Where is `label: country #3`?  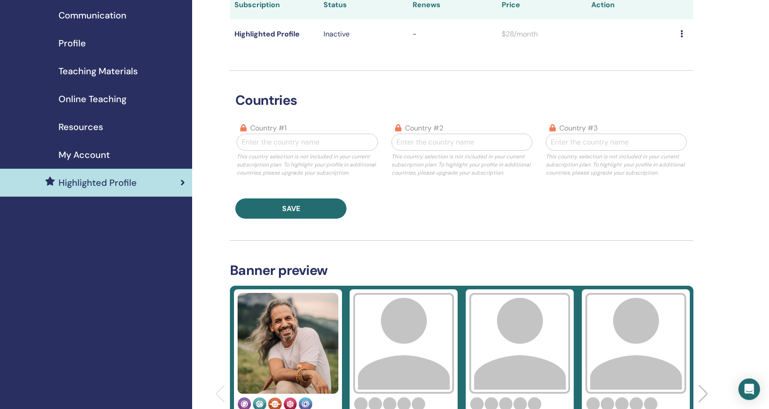 label: country #3 is located at coordinates (579, 128).